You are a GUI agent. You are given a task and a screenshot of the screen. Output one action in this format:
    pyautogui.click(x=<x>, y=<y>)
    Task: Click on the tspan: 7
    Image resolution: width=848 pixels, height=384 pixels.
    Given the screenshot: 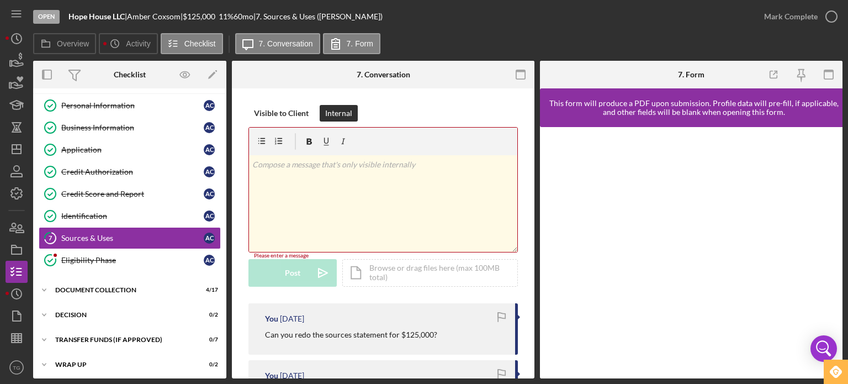 What is the action you would take?
    pyautogui.click(x=50, y=237)
    